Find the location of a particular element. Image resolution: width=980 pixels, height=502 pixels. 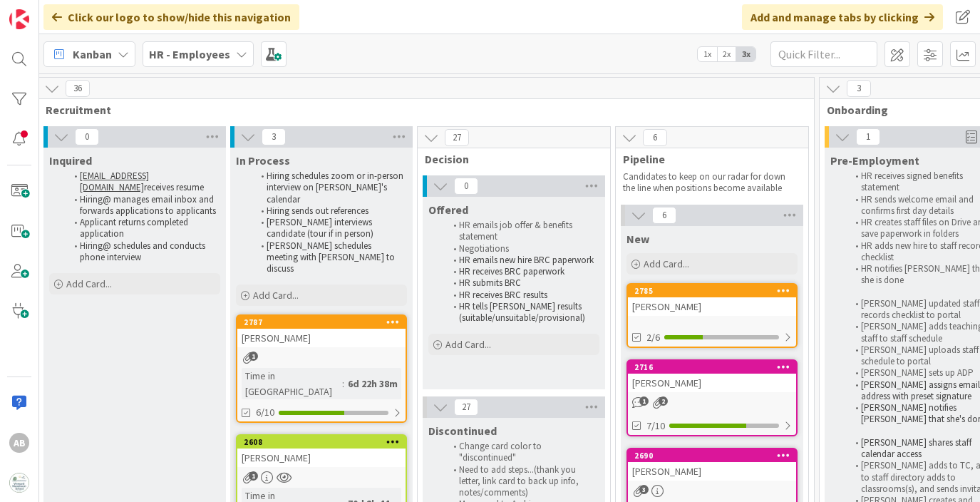

div: Add and manage tabs by clicking is located at coordinates (843, 17).